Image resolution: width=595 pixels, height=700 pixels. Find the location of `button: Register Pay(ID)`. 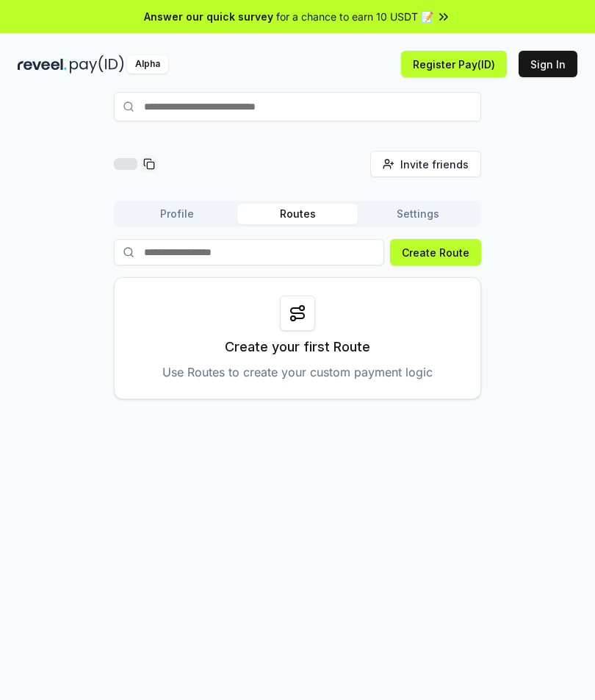

button: Register Pay(ID) is located at coordinates (454, 64).